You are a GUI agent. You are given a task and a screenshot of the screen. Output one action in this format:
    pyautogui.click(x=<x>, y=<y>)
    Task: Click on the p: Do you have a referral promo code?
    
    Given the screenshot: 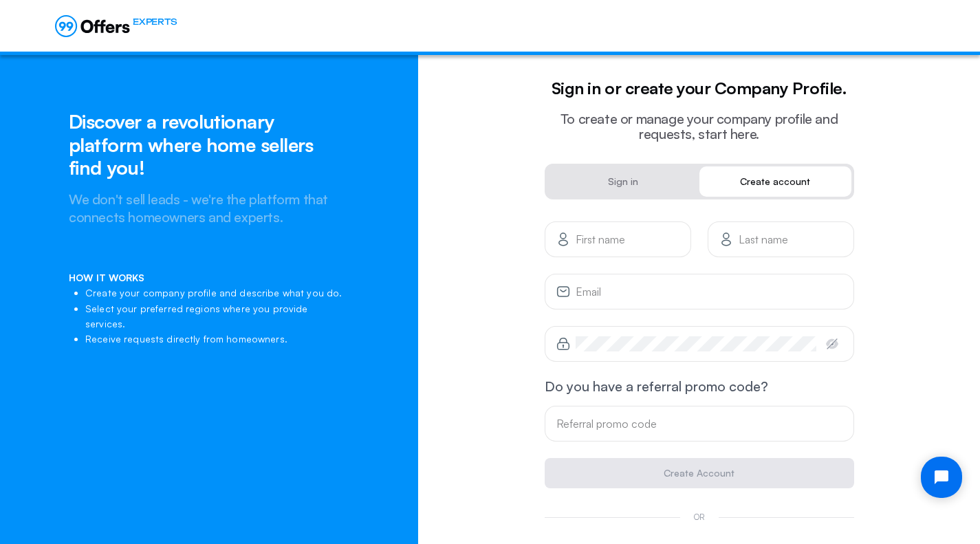 What is the action you would take?
    pyautogui.click(x=699, y=387)
    